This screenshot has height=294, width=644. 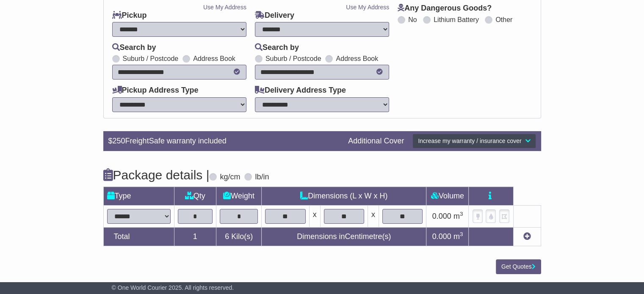 What do you see at coordinates (239, 237) in the screenshot?
I see `td: Kilo(s)` at bounding box center [239, 237].